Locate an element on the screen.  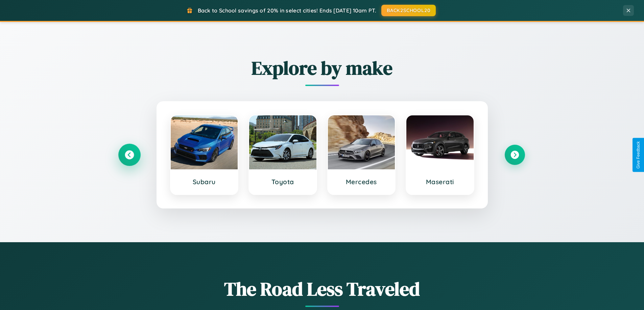
h3: Maserati is located at coordinates (440, 182).